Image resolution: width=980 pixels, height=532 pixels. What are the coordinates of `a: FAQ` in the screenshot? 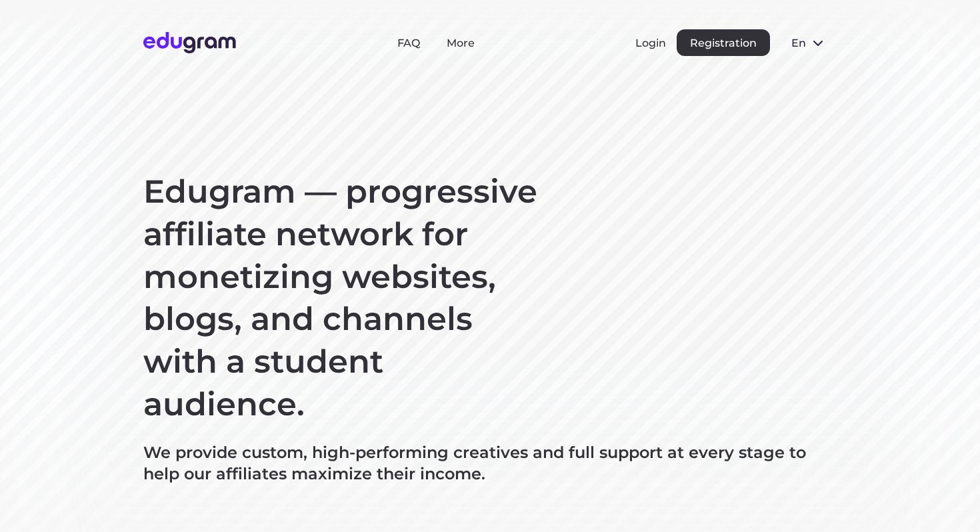 It's located at (408, 43).